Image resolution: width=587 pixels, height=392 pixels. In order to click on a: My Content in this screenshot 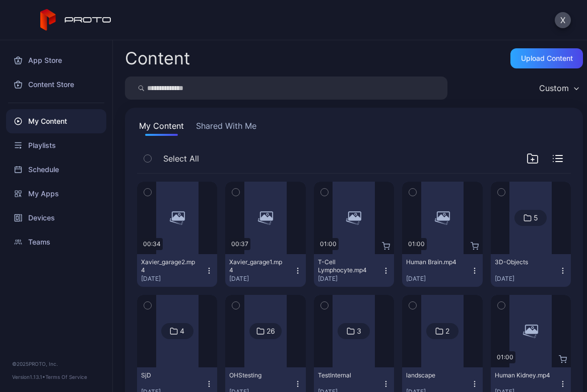, I will do `click(56, 121)`.